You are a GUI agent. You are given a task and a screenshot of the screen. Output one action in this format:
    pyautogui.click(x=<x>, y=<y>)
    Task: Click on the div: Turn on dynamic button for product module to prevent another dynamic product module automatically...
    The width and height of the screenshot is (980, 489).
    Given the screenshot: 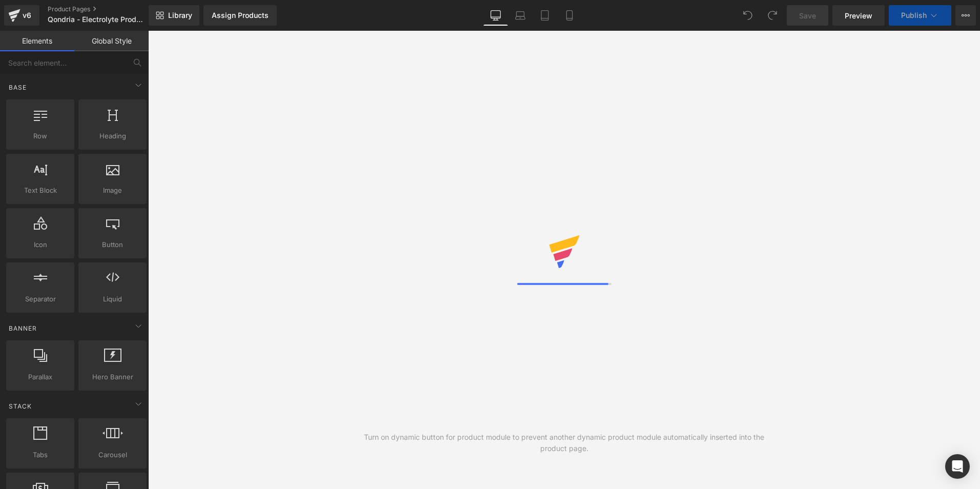 What is the action you would take?
    pyautogui.click(x=564, y=442)
    